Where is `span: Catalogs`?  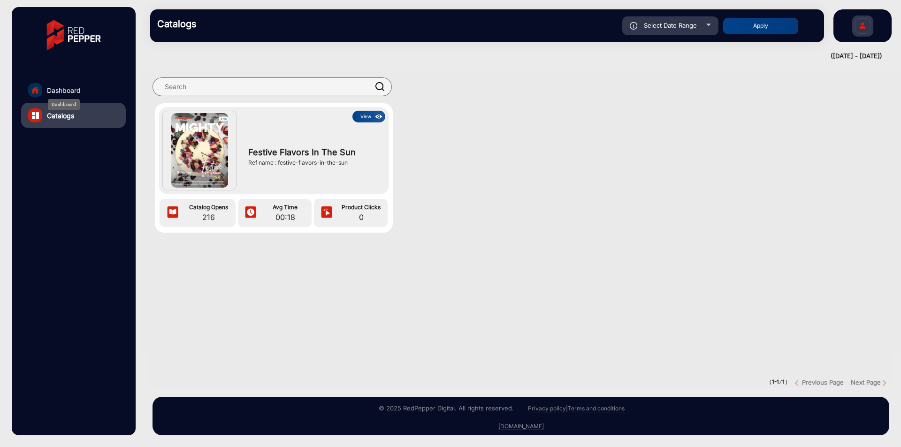
span: Catalogs is located at coordinates (61, 115).